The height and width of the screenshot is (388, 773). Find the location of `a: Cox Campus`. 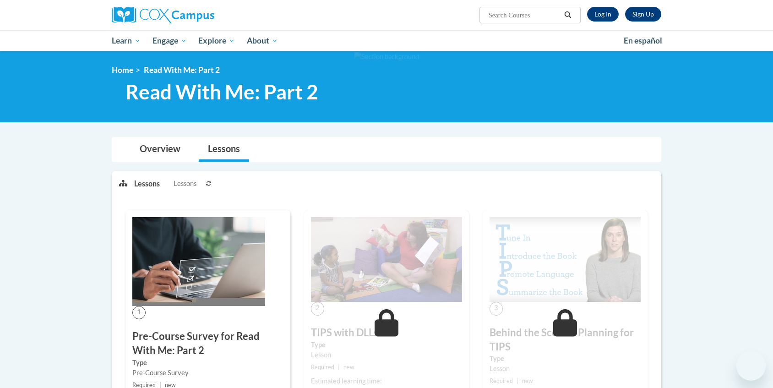

a: Cox Campus is located at coordinates (199, 15).